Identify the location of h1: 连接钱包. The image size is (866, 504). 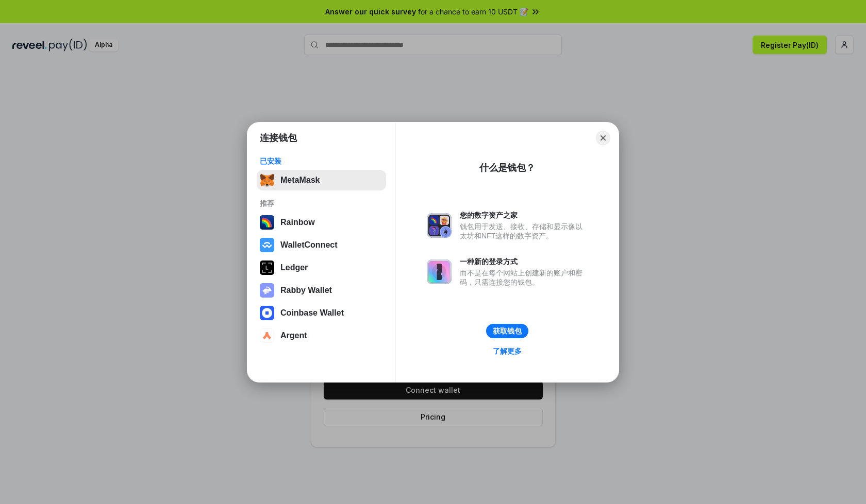
(279, 138).